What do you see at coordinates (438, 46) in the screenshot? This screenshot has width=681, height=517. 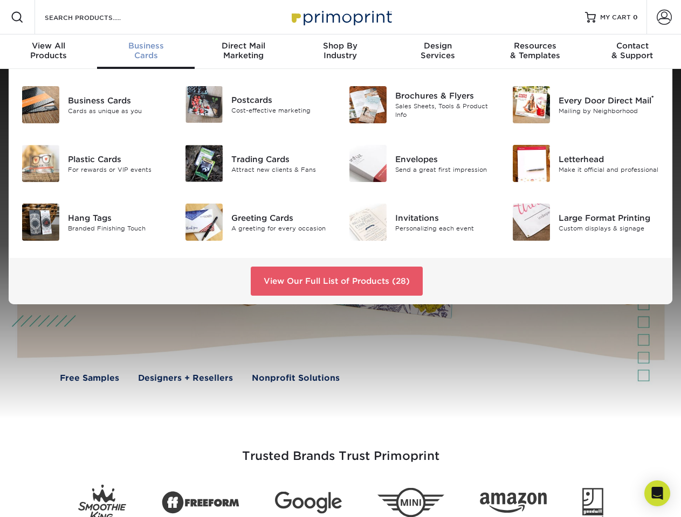 I see `span: Design` at bounding box center [438, 46].